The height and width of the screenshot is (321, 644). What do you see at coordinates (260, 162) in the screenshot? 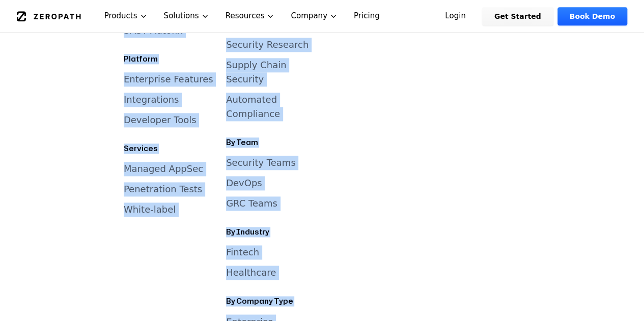
I see `a: Security Teams` at bounding box center [260, 162].